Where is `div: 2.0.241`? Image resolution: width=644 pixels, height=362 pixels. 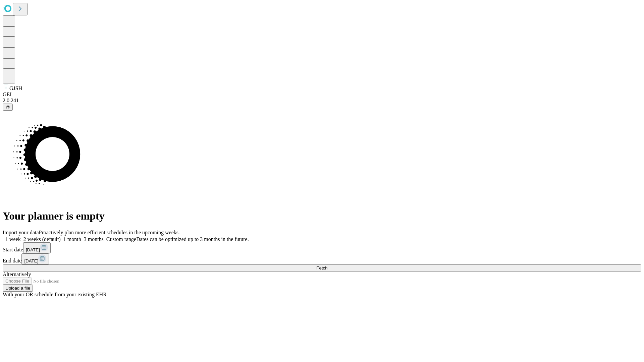 div: 2.0.241 is located at coordinates (322, 101).